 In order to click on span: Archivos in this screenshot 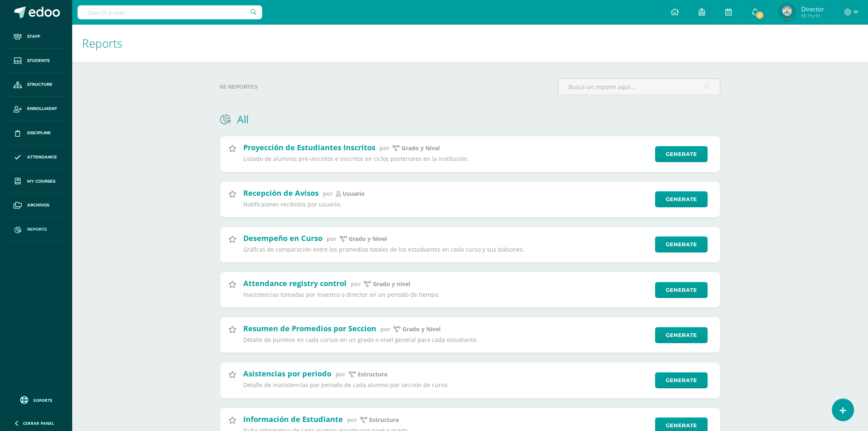, I will do `click(38, 205)`.